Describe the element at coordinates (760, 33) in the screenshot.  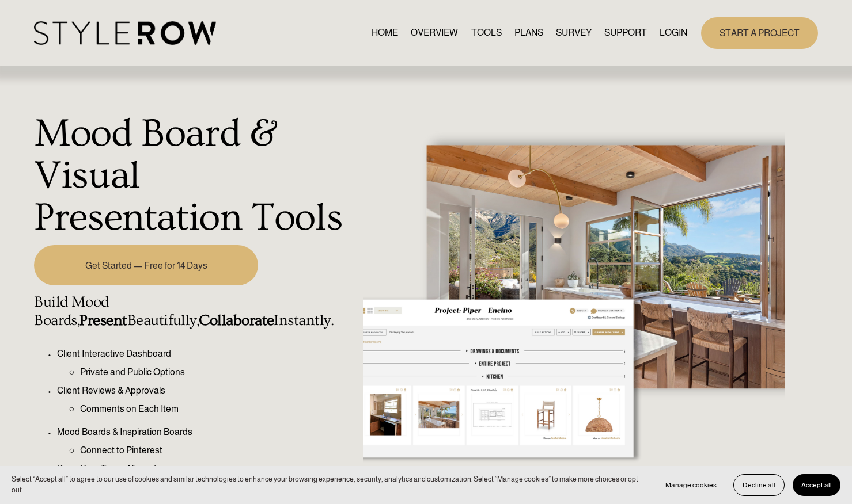
I see `a: START A PROJECT` at that location.